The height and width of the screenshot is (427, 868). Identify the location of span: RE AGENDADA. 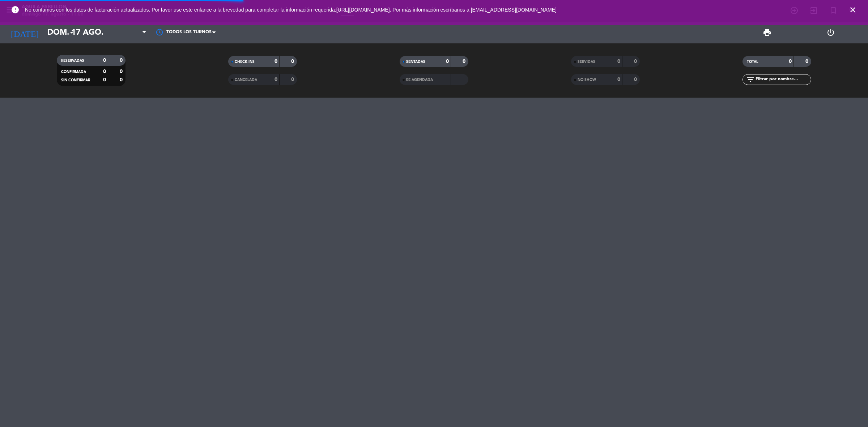
(420, 80).